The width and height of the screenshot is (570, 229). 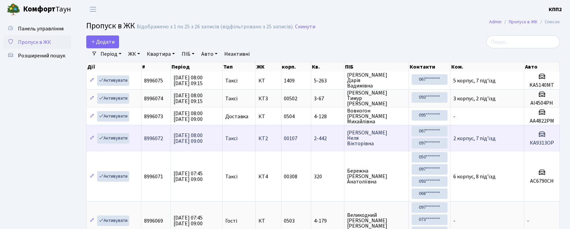 What do you see at coordinates (209, 54) in the screenshot?
I see `a: Авто` at bounding box center [209, 54].